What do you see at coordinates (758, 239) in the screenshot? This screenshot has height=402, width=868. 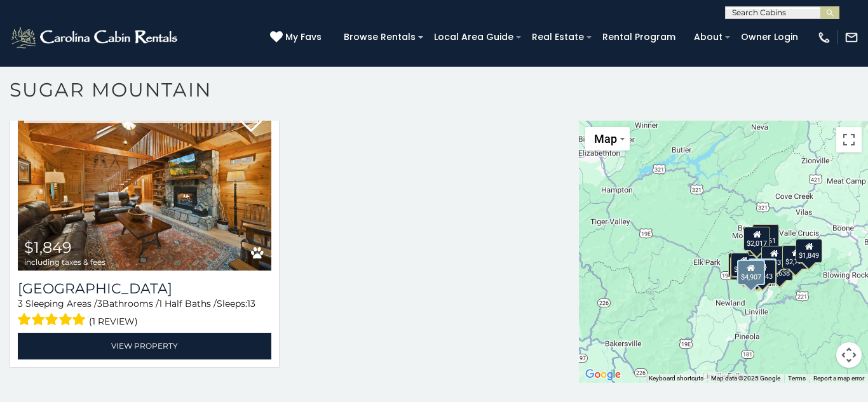 I see `div: $2,017` at bounding box center [758, 239].